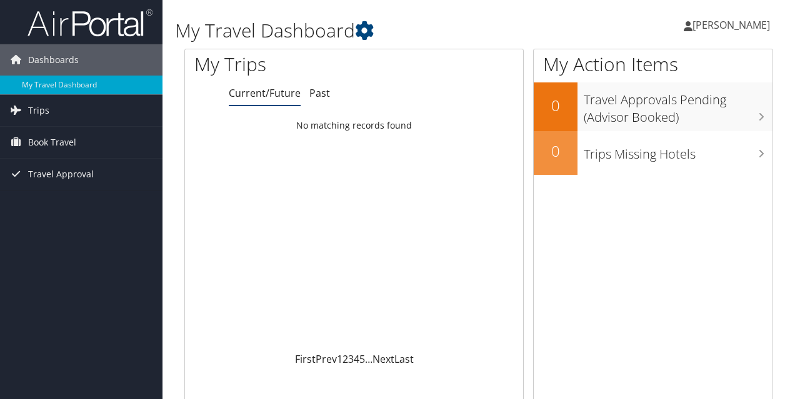 This screenshot has height=399, width=795. Describe the element at coordinates (284, 64) in the screenshot. I see `h1: My Trips` at that location.